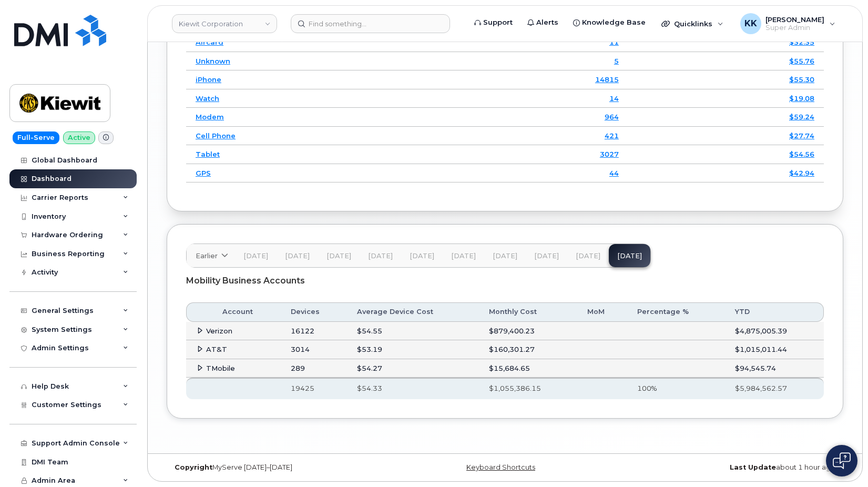  I want to click on a: 964, so click(611, 117).